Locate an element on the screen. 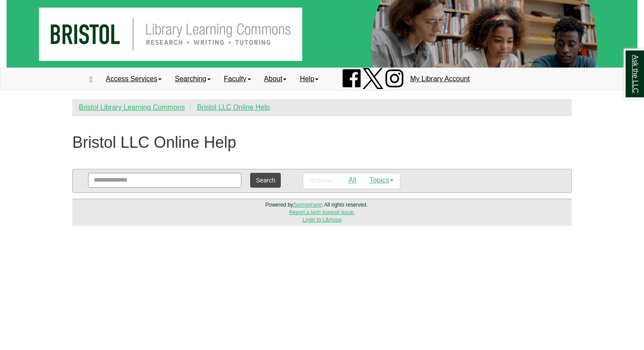 The height and width of the screenshot is (350, 644). a: Bristol LLC Online Help is located at coordinates (234, 107).